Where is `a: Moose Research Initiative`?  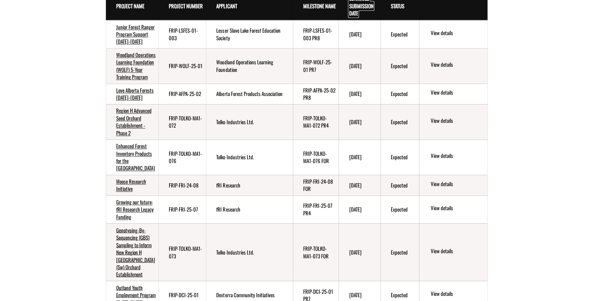 a: Moose Research Initiative is located at coordinates (131, 185).